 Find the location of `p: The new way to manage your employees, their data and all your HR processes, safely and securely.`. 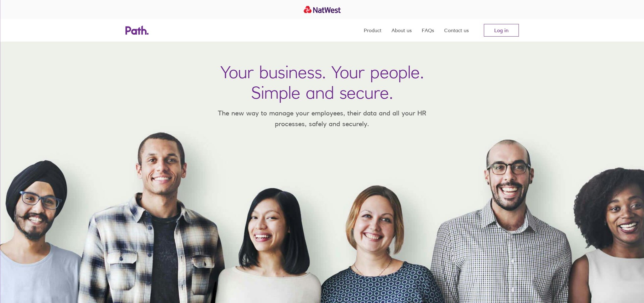

p: The new way to manage your employees, their data and all your HR processes, safely and securely. is located at coordinates (322, 118).